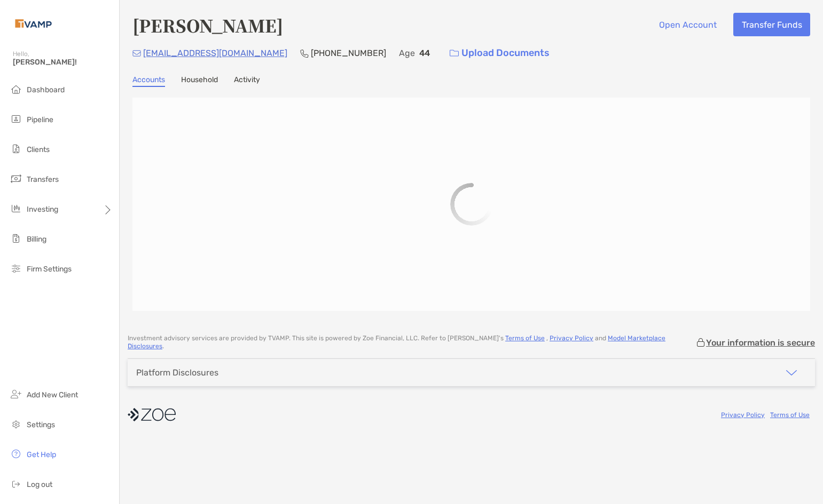 The height and width of the screenshot is (504, 823). What do you see at coordinates (16, 238) in the screenshot?
I see `img: billing icon` at bounding box center [16, 238].